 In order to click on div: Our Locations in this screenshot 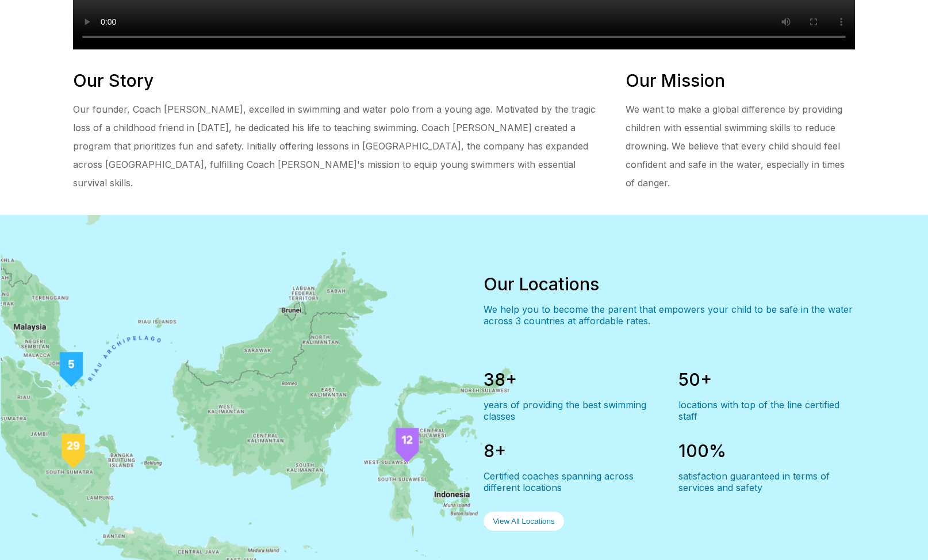, I will do `click(669, 284)`.